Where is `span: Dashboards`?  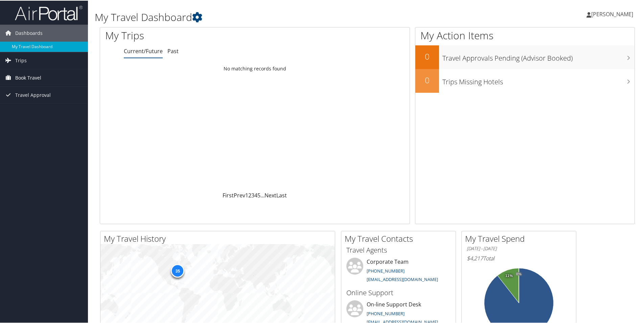
span: Dashboards is located at coordinates (29, 32).